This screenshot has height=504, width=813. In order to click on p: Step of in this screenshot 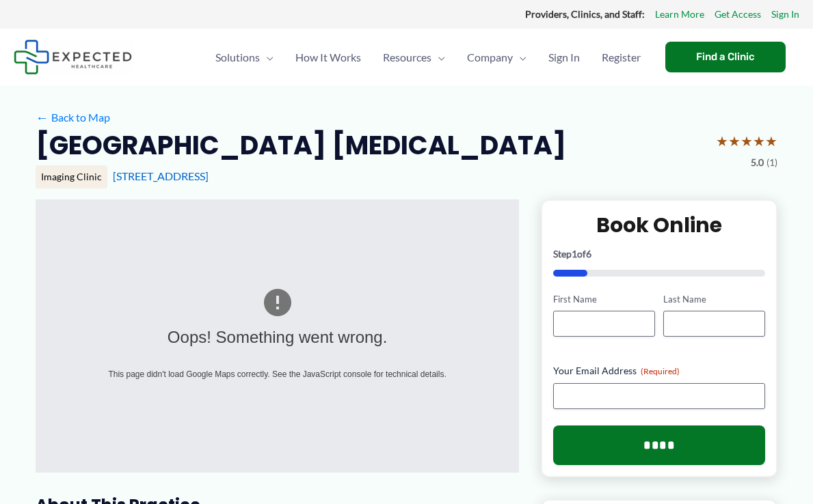, I will do `click(659, 254)`.